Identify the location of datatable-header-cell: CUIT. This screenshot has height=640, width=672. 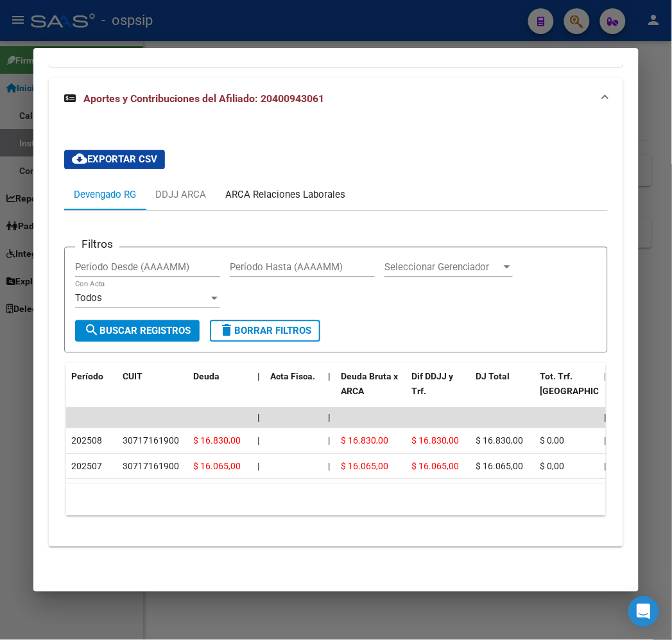
(153, 392).